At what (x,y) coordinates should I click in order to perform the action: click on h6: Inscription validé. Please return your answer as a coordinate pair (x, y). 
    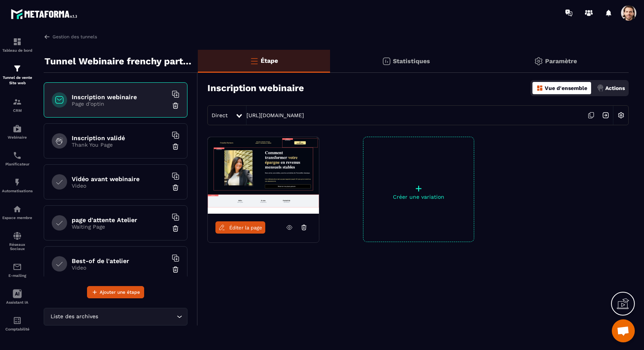
    Looking at the image, I should click on (120, 138).